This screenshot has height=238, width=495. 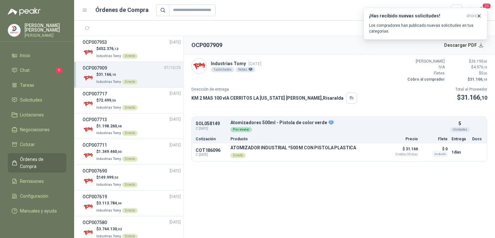 What do you see at coordinates (119, 126) in the screenshot?
I see `span: ,98` at bounding box center [119, 126].